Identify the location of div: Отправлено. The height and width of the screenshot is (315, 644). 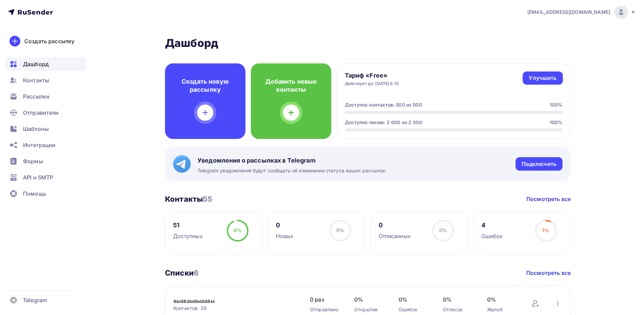
(325, 310).